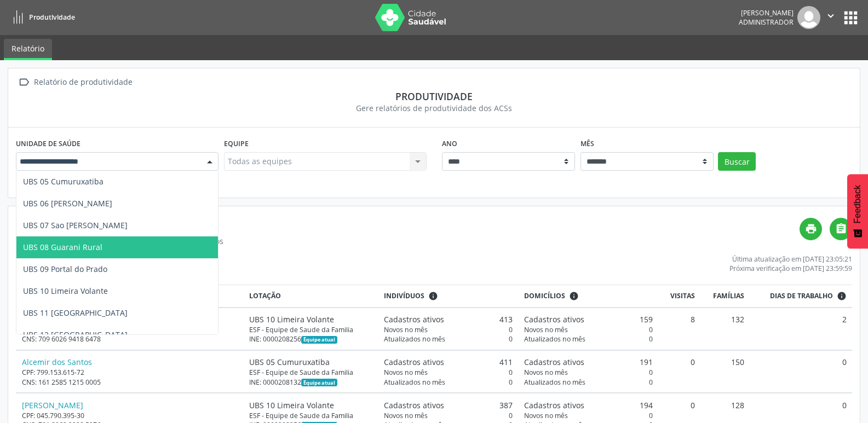 Image resolution: width=868 pixels, height=423 pixels. I want to click on span: Administrador, so click(767, 22).